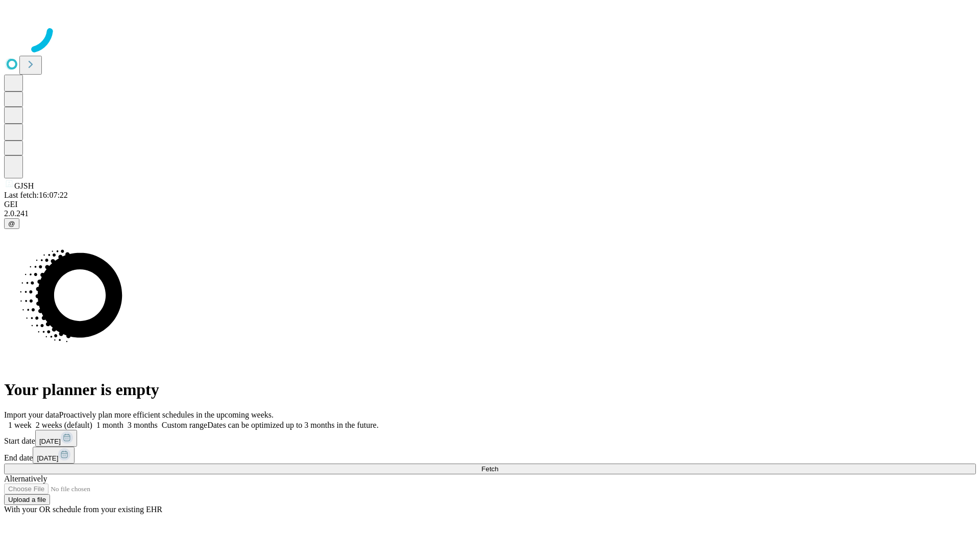 The height and width of the screenshot is (552, 980). What do you see at coordinates (490, 455) in the screenshot?
I see `div: End date` at bounding box center [490, 455].